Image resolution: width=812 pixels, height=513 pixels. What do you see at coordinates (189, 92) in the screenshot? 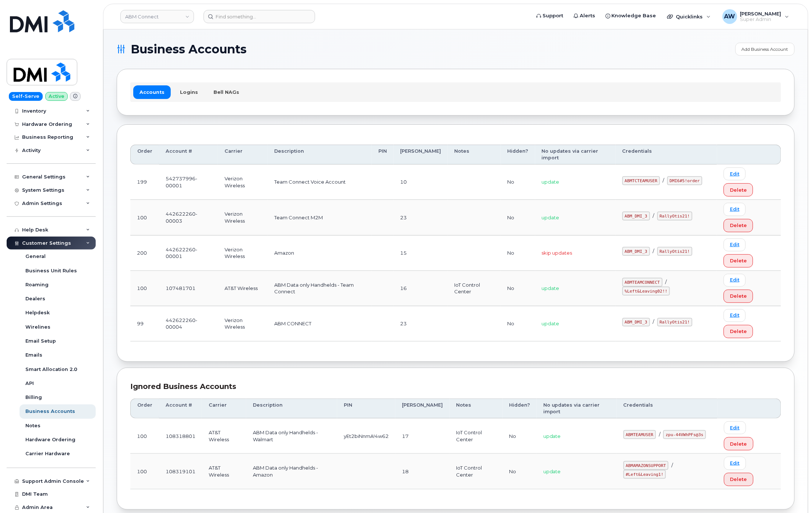
I see `a: Logins` at bounding box center [189, 92].